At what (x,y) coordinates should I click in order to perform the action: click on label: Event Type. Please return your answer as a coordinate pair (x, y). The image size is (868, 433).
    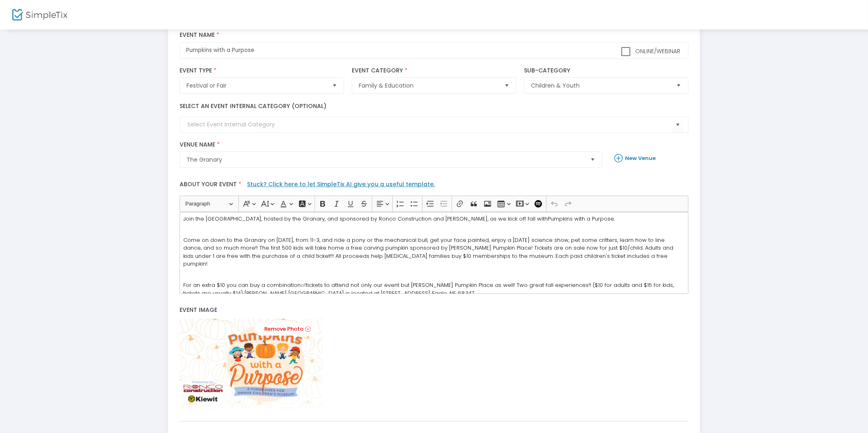
    Looking at the image, I should click on (261, 70).